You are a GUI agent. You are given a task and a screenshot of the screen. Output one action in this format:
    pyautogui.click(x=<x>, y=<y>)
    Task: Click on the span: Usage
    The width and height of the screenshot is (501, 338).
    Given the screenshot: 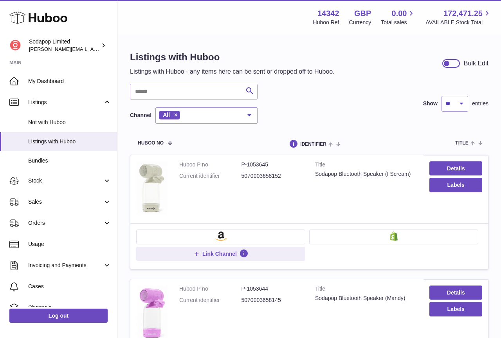 What is the action you would take?
    pyautogui.click(x=70, y=244)
    